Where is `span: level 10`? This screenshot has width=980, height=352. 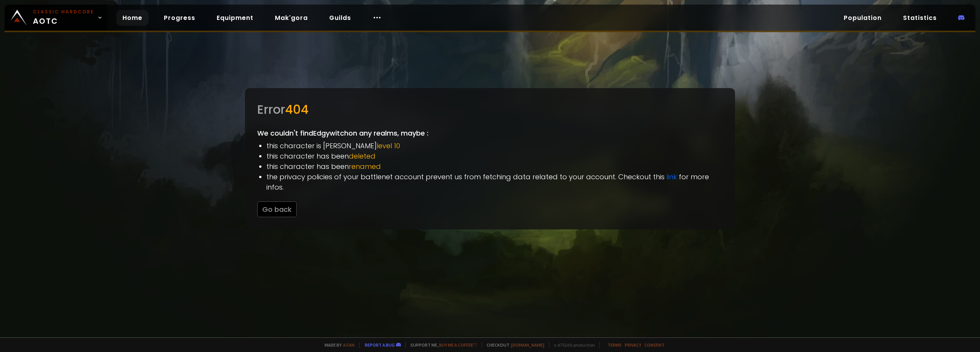 span: level 10 is located at coordinates (388, 145).